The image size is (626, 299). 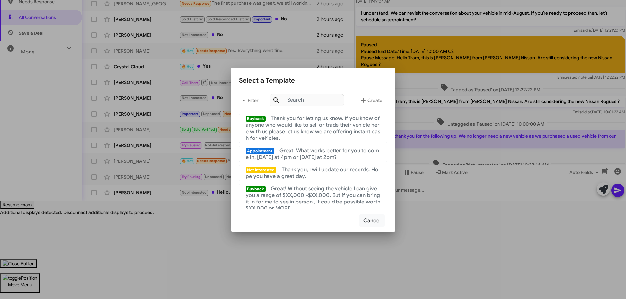 I want to click on button: Cancel, so click(x=372, y=221).